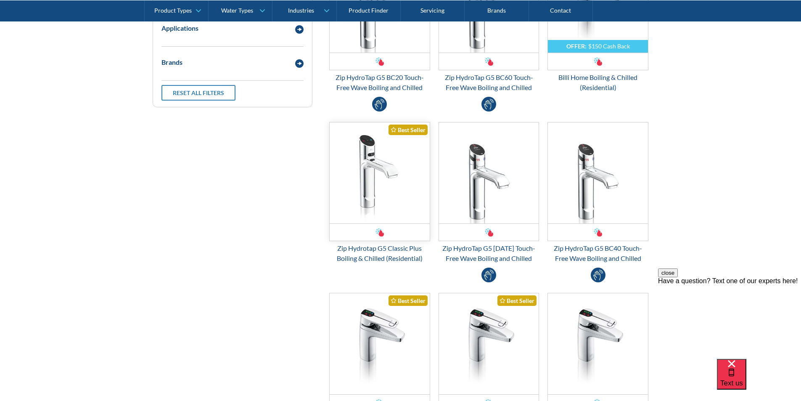 The image size is (801, 401). What do you see at coordinates (379, 343) in the screenshot?
I see `img: Billi Eco Boiling & Chilled (Small Commercial)` at bounding box center [379, 343].